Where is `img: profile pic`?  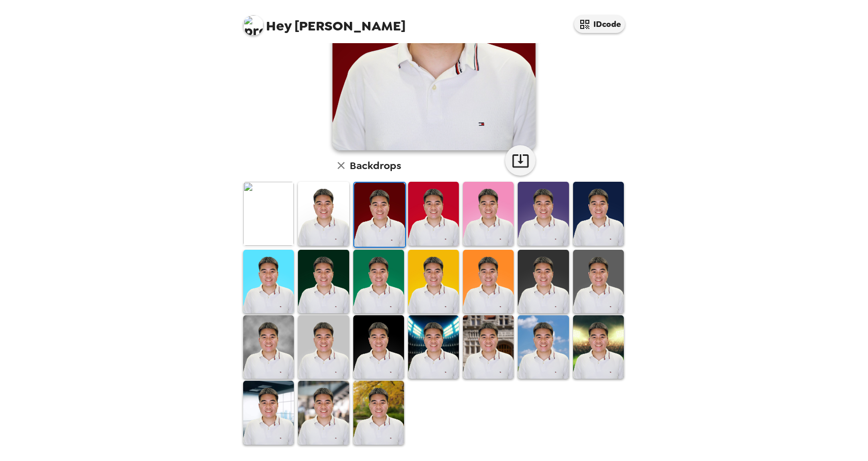
img: profile pic is located at coordinates (254, 25).